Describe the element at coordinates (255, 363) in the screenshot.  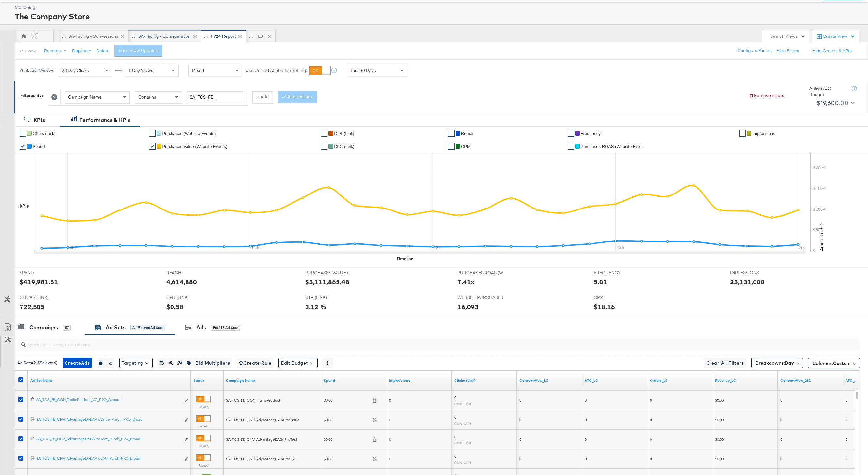
I see `button: Create Rule` at that location.